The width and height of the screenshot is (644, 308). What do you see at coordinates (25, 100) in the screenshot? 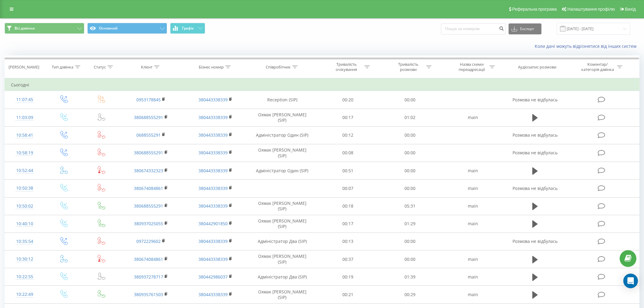
I see `div: 11:07:45` at bounding box center [25, 100].